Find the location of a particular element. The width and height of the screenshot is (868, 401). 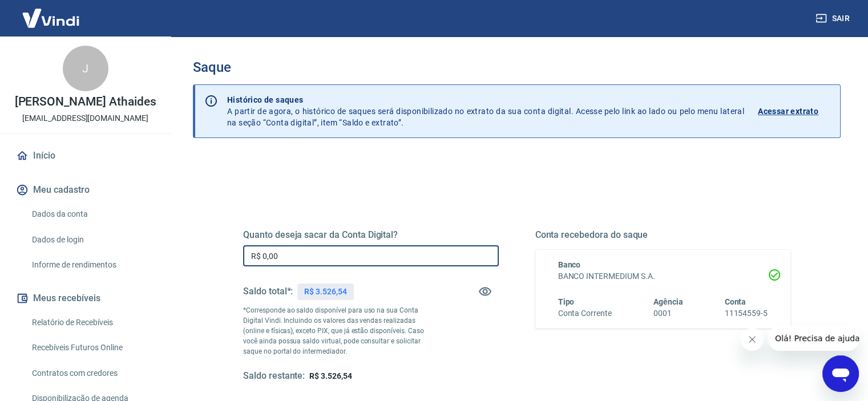

h6: Conta Corrente is located at coordinates (585, 313).